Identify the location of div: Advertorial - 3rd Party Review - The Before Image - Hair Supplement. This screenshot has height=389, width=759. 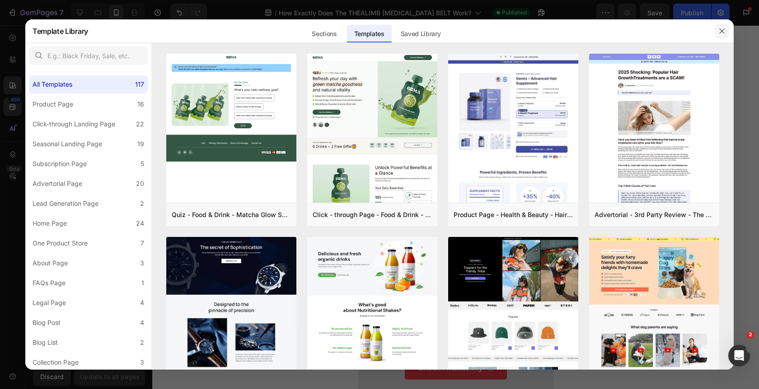
(654, 215).